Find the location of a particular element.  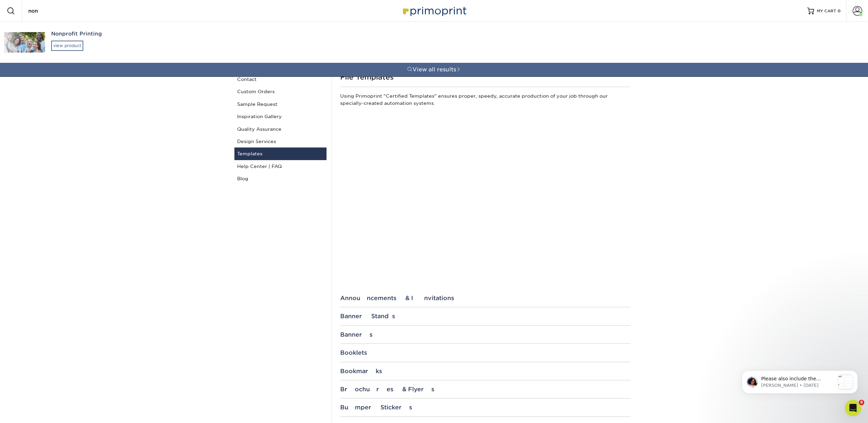

a: Inspiration Gallery is located at coordinates (281, 116).